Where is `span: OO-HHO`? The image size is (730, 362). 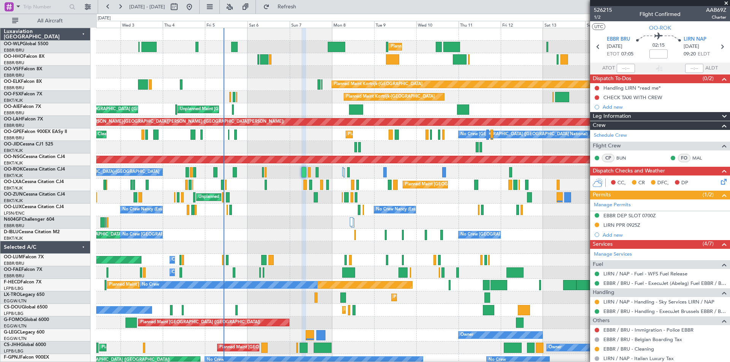
span: OO-HHO is located at coordinates (14, 57).